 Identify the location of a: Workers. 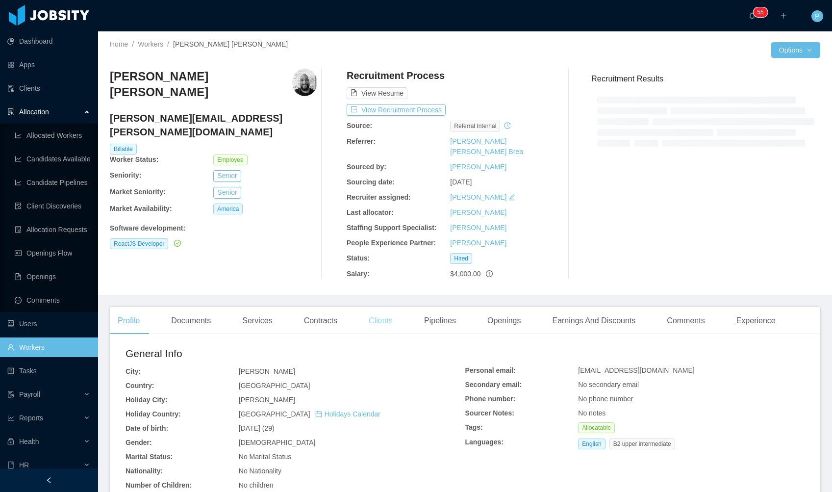
(150, 44).